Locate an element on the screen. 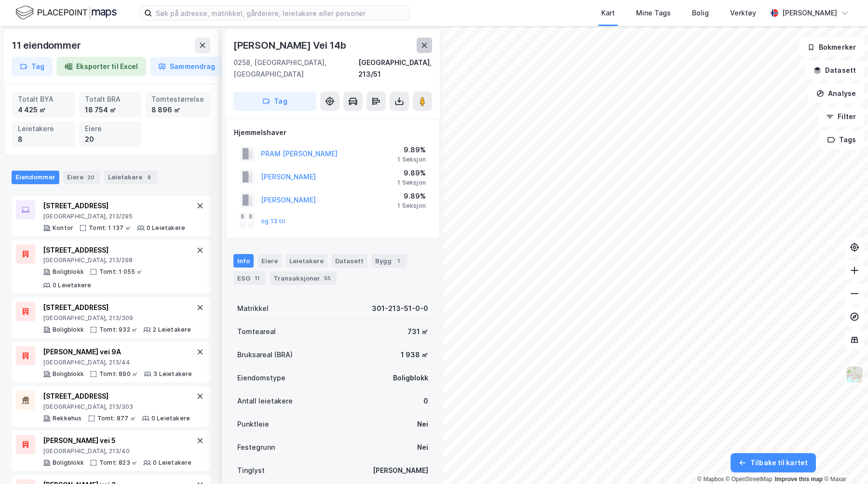  button: Bokmerker is located at coordinates (831, 47).